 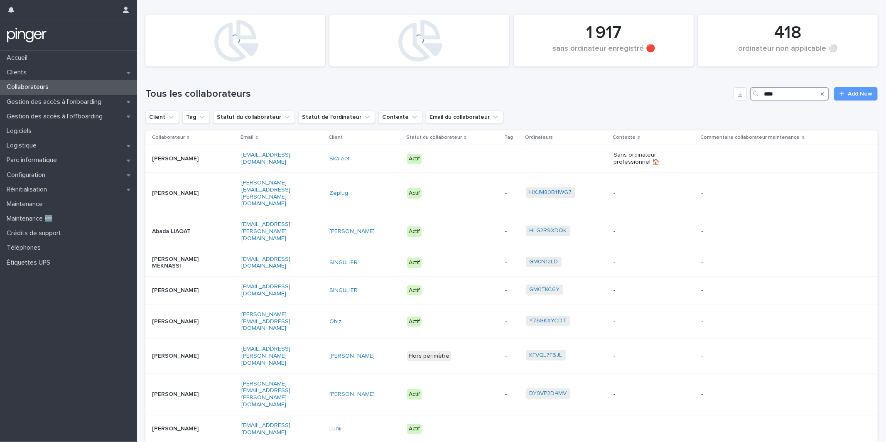 I want to click on button: Tag, so click(x=196, y=117).